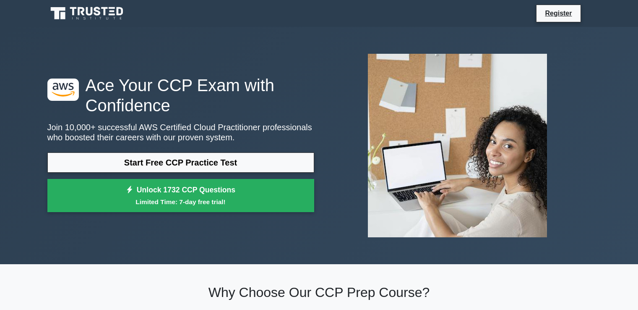  What do you see at coordinates (181, 132) in the screenshot?
I see `p: Join 10,000+ successful AWS Certified Cloud Practitioner professionals who boosted their careers ...` at bounding box center [181, 132].